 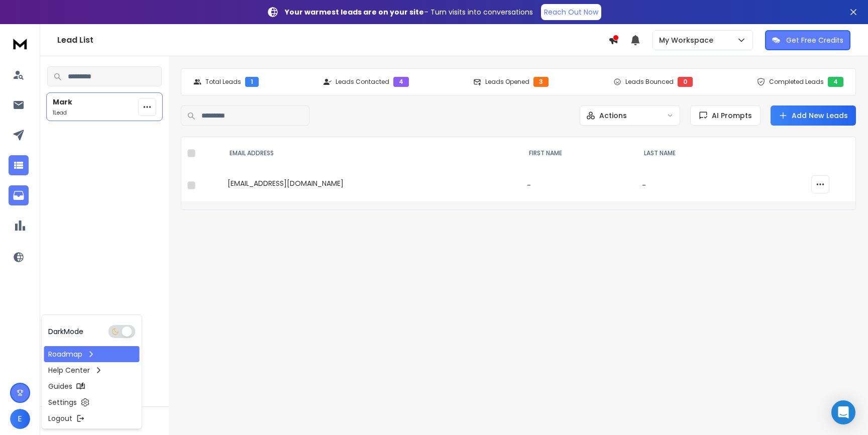 What do you see at coordinates (61, 387) in the screenshot?
I see `p: Guides` at bounding box center [61, 387].